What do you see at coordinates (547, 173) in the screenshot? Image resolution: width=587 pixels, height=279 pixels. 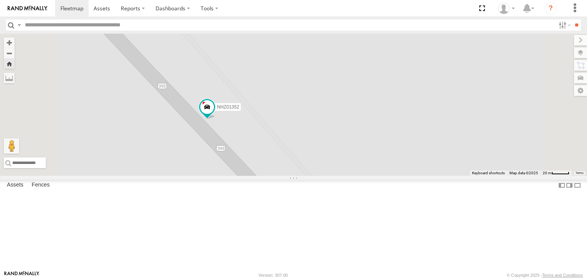 I see `span: 20 m` at bounding box center [547, 173].